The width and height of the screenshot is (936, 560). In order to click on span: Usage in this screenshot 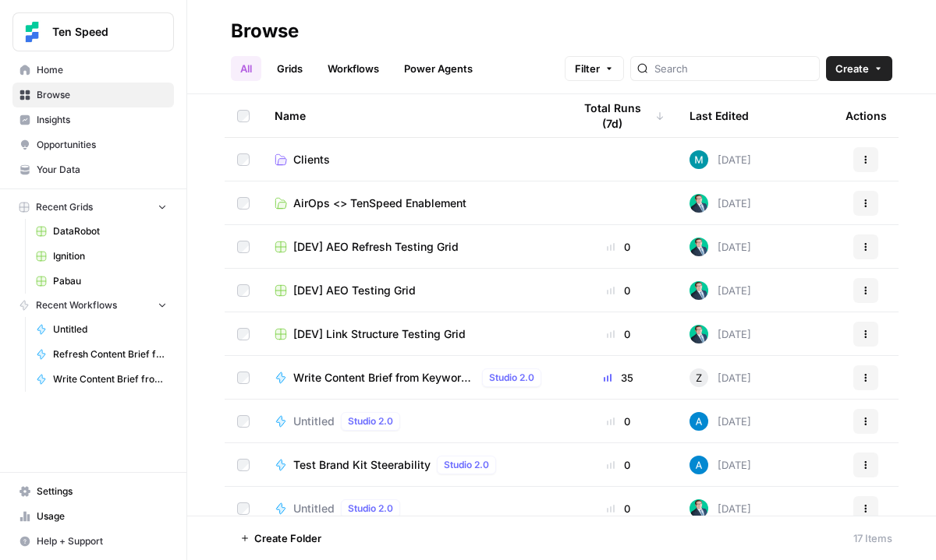, I will do `click(101, 516)`.